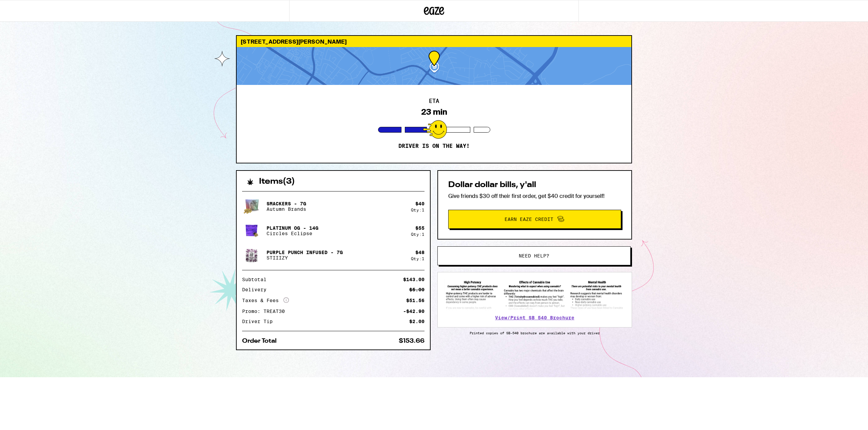  I want to click on button: Earn Eaze Credit, so click(534, 220).